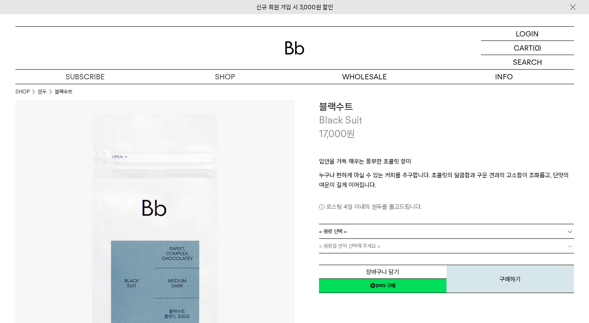 Image resolution: width=589 pixels, height=323 pixels. What do you see at coordinates (504, 77) in the screenshot?
I see `p: INFO` at bounding box center [504, 77].